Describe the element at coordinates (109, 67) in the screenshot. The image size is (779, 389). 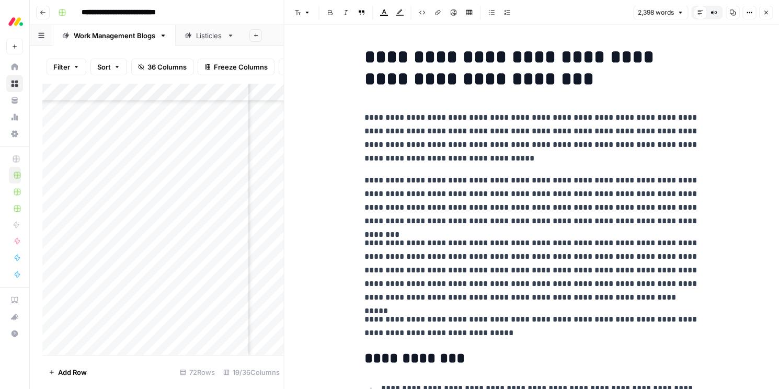
I see `button: Sort` at that location.